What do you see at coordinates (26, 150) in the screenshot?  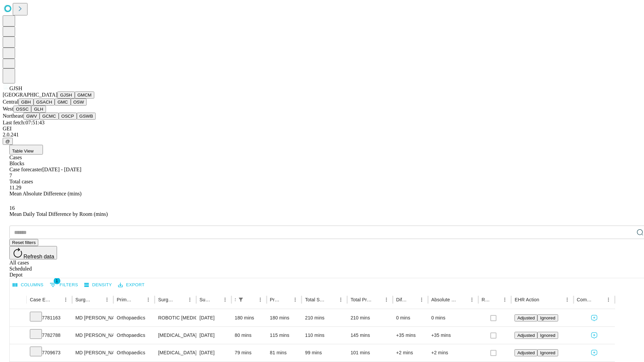 I see `button: Table View` at bounding box center [26, 150].